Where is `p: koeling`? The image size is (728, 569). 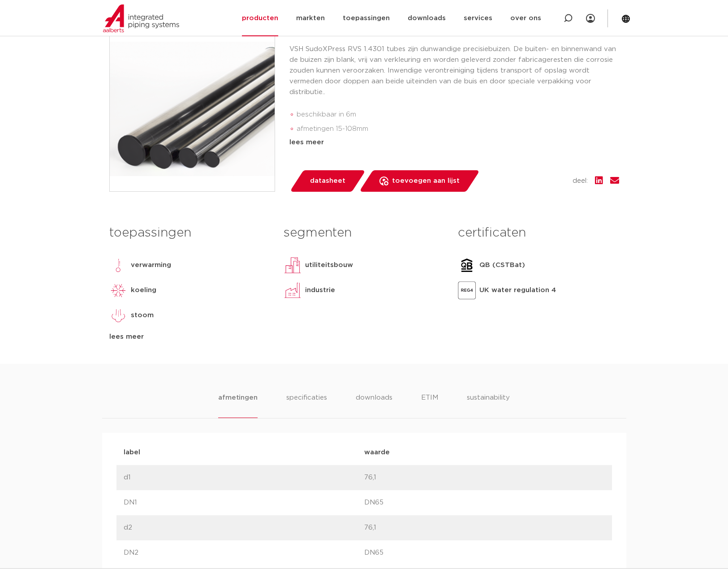
p: koeling is located at coordinates (144, 290).